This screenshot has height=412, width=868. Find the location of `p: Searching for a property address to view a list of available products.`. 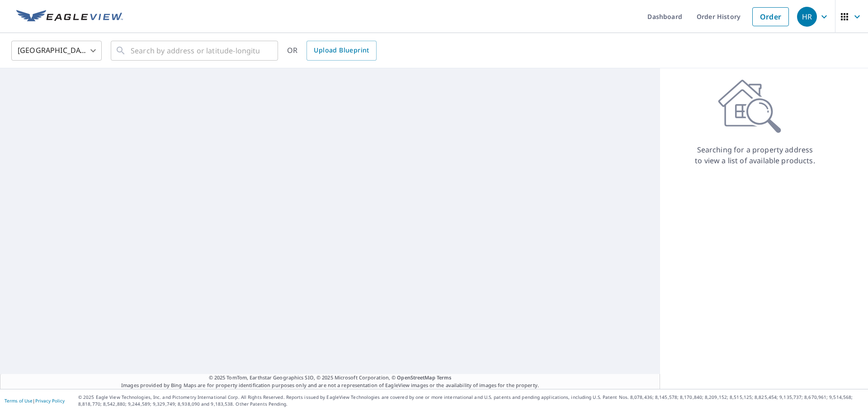

p: Searching for a property address to view a list of available products. is located at coordinates (755, 155).